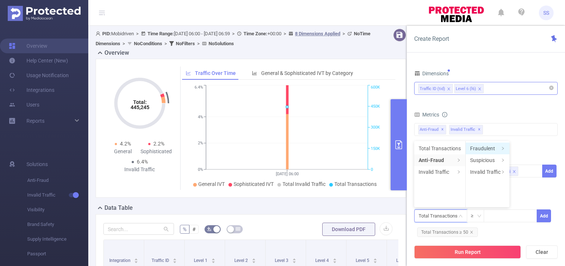  I want to click on tspan: 0, so click(372, 170).